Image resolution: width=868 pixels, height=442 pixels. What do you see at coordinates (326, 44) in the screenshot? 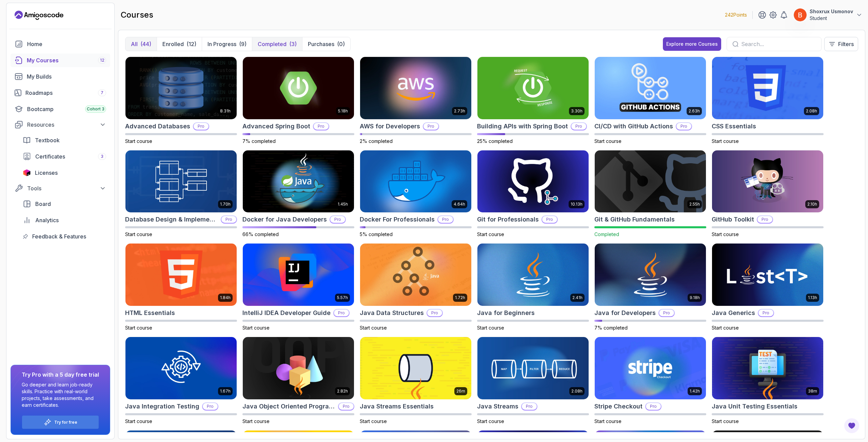
I see `button: Purchases(0)` at bounding box center [326, 44].